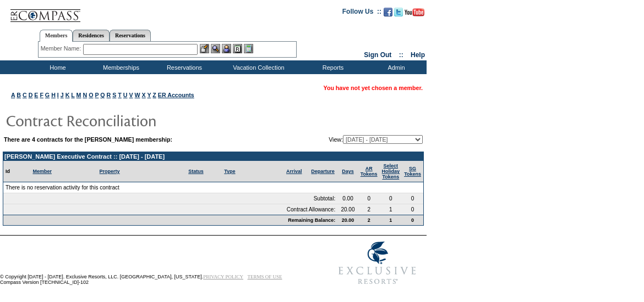 Image resolution: width=644 pixels, height=302 pixels. I want to click on span: You have not yet chosen a member., so click(373, 88).